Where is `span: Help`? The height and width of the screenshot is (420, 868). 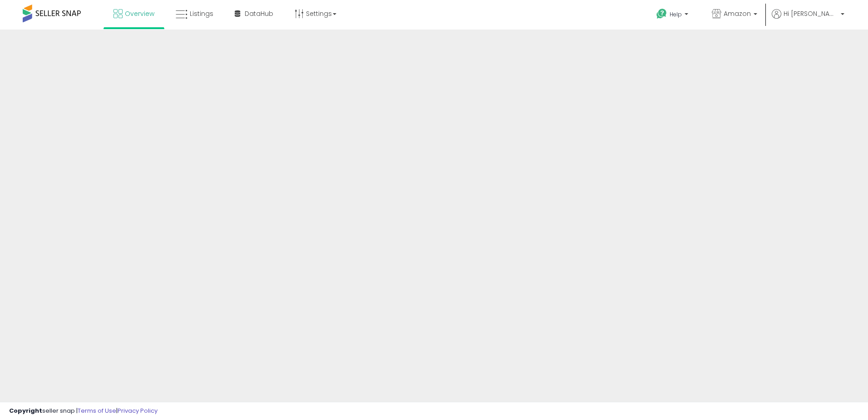
span: Help is located at coordinates (675, 14).